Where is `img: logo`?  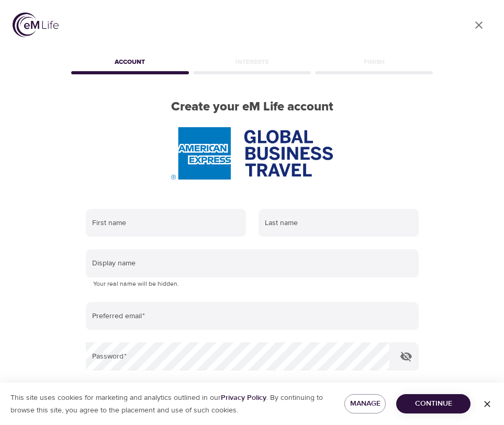
img: logo is located at coordinates (36, 25).